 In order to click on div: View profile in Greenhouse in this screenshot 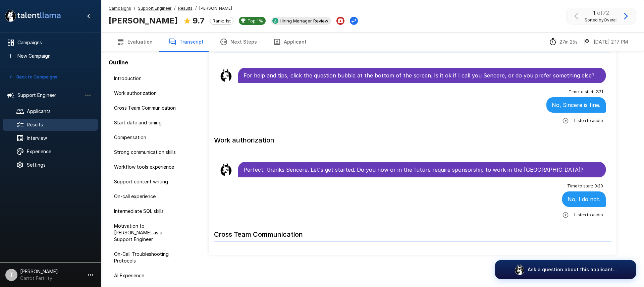, I will do `click(301, 21)`.